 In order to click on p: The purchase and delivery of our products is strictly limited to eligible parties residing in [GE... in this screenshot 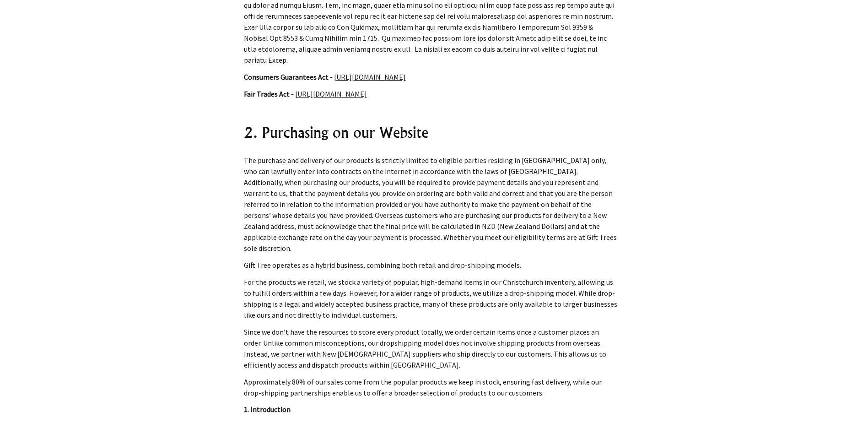, I will do `click(430, 204)`.